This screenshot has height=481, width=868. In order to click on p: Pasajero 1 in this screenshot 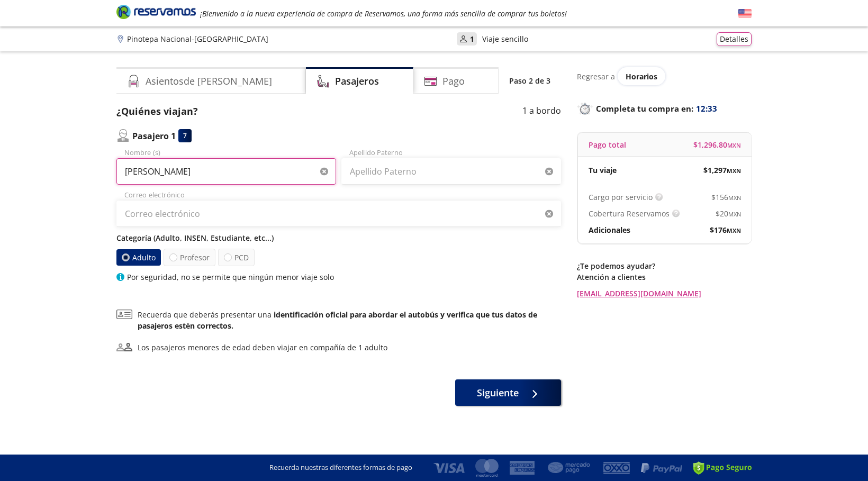, I will do `click(154, 136)`.